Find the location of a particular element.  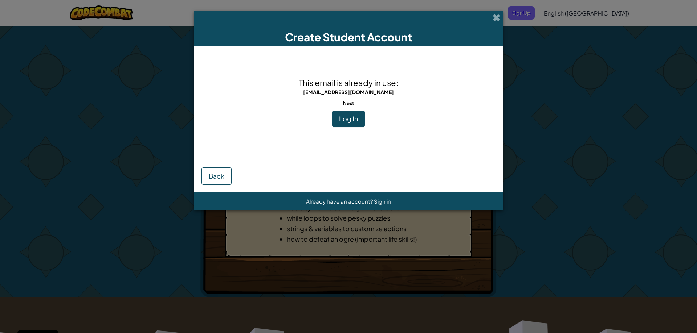

span: This email is already in use: is located at coordinates (348, 83).